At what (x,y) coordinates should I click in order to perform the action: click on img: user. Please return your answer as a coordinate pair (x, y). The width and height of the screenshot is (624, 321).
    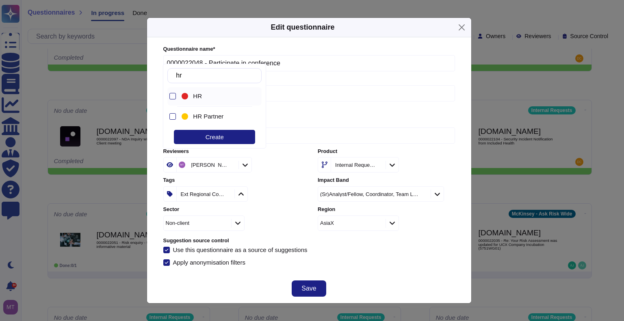
    Looking at the image, I should click on (182, 165).